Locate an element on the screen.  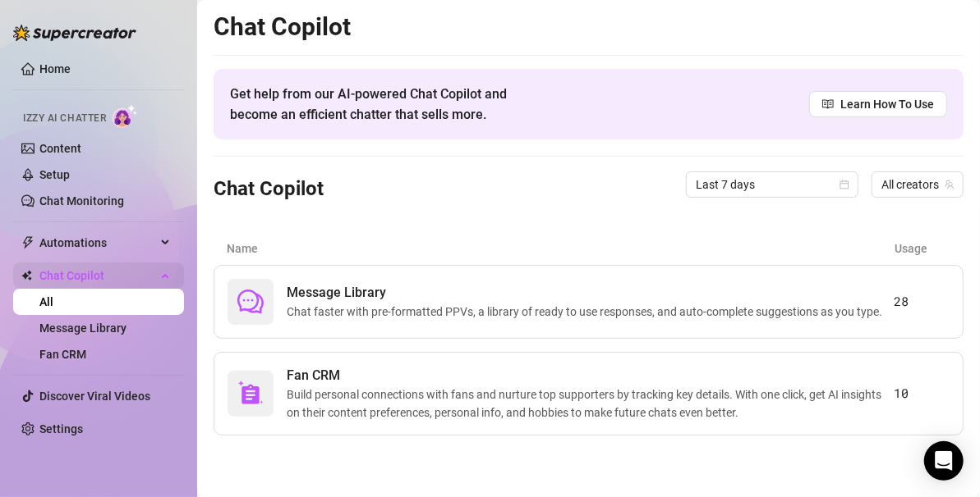
img: AI Chatter is located at coordinates (125, 116).